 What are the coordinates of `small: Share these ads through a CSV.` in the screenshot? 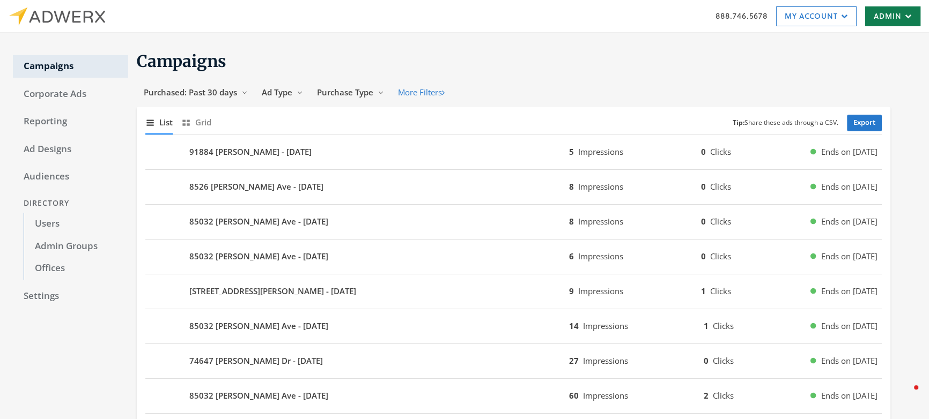 It's located at (785, 123).